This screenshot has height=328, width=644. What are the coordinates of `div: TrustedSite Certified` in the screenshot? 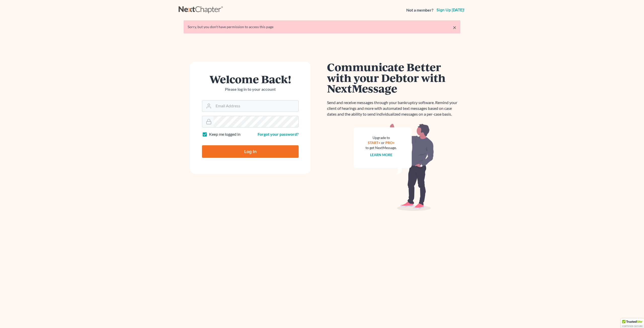 It's located at (632, 323).